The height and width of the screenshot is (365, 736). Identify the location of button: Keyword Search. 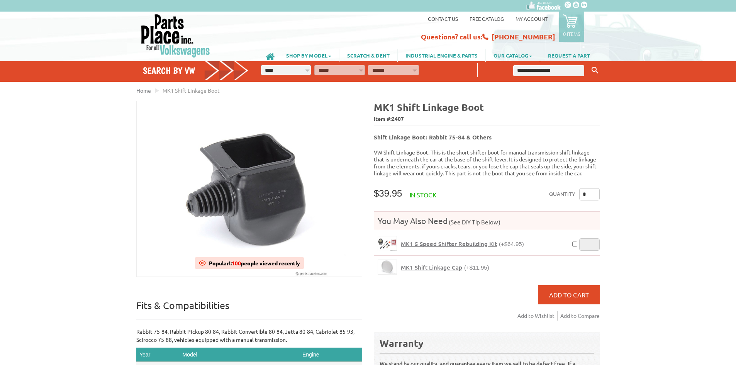
(595, 70).